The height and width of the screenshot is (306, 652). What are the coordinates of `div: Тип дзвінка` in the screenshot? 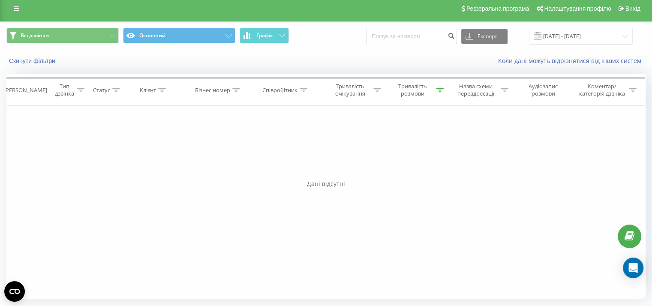 It's located at (64, 90).